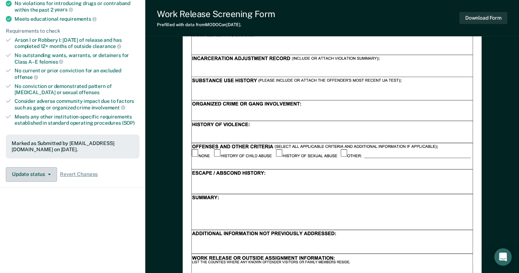 The image size is (519, 273). What do you see at coordinates (77, 58) in the screenshot?
I see `div: No outstanding wants, warrants, or detainers for Class A–E` at bounding box center [77, 58].